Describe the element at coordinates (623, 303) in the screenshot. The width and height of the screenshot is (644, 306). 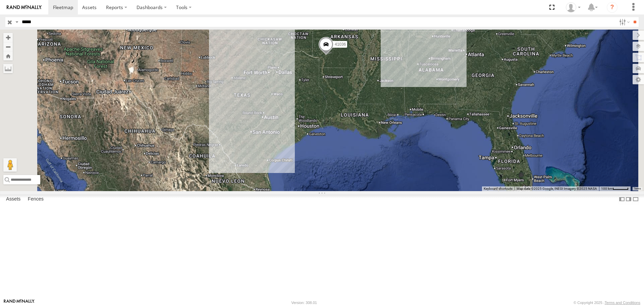
I see `a: Terms and Conditions` at that location.